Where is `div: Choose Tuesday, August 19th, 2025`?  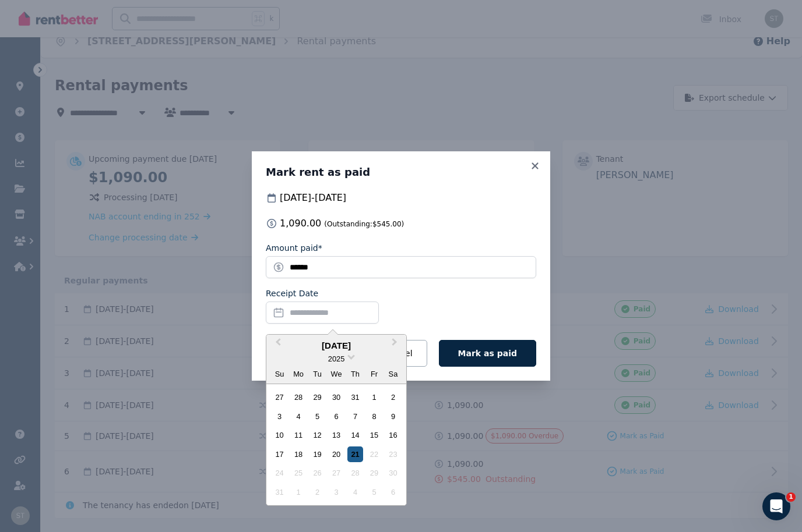
div: Choose Tuesday, August 19th, 2025 is located at coordinates (317, 454).